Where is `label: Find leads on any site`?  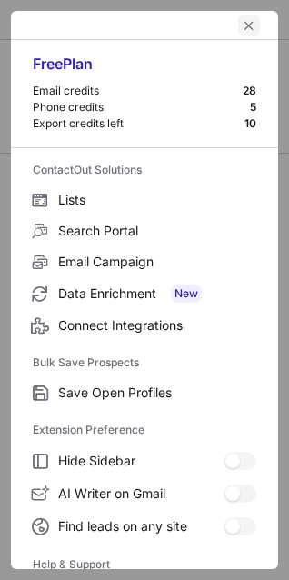 label: Find leads on any site is located at coordinates (145, 526).